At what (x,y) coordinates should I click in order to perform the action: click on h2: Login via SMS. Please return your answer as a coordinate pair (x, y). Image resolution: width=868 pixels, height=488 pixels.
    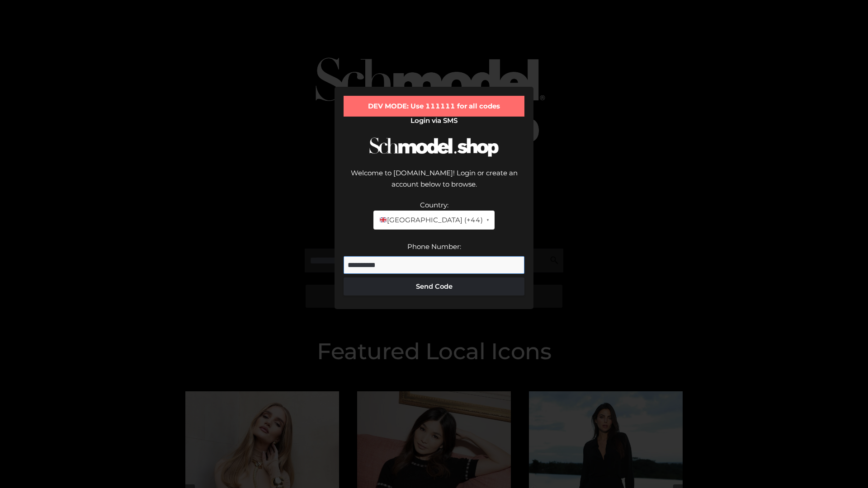
    Looking at the image, I should click on (434, 121).